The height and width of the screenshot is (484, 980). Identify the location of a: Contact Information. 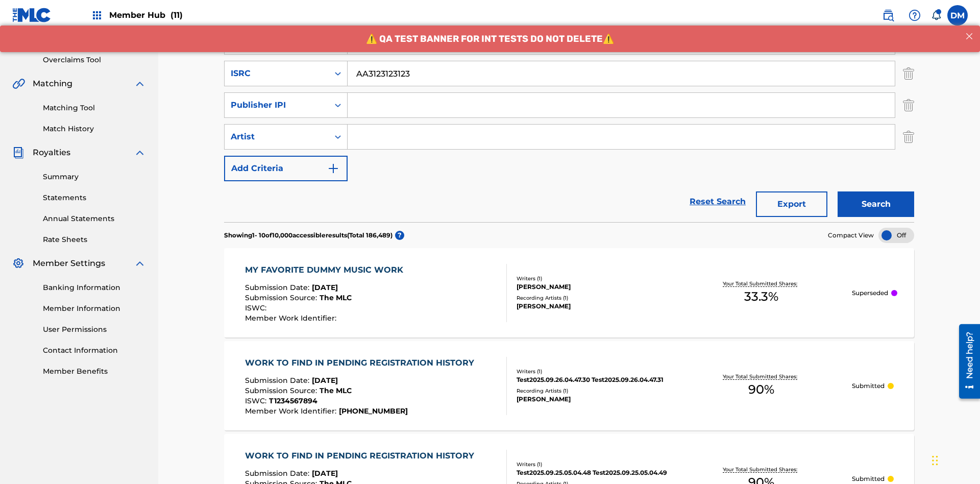
(95, 350).